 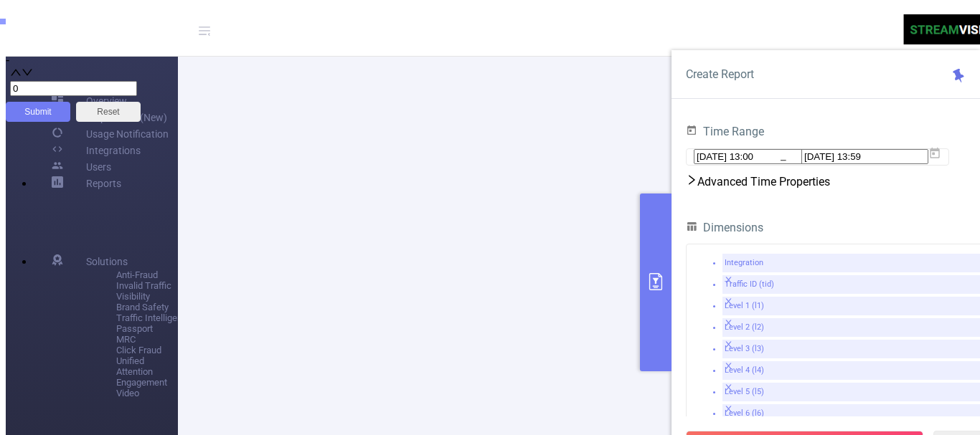 What do you see at coordinates (104, 183) in the screenshot?
I see `span: Reports` at bounding box center [104, 183].